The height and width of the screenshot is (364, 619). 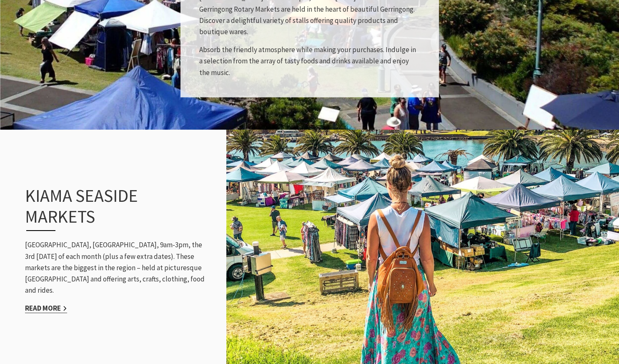 I want to click on h3: Kiama Seaside Markets, so click(x=106, y=208).